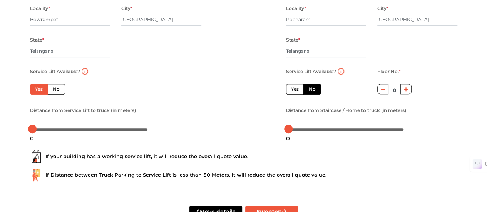 The image size is (487, 212). I want to click on div: If Distance between Truck Parking to Service Lift is less than 50 Meters, it will reduce the over..., so click(244, 175).